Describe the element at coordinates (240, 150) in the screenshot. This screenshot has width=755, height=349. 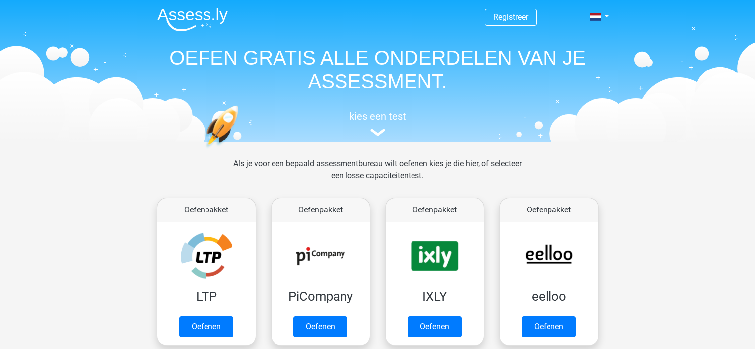
I see `img: oefenen` at that location.